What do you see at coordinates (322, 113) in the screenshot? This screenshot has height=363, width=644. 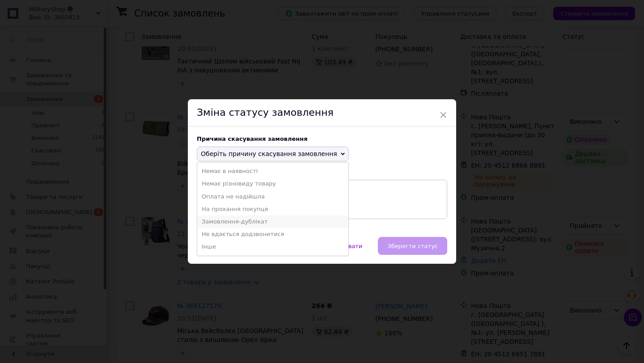 I see `div: Зміна статусу замовлення` at bounding box center [322, 113].